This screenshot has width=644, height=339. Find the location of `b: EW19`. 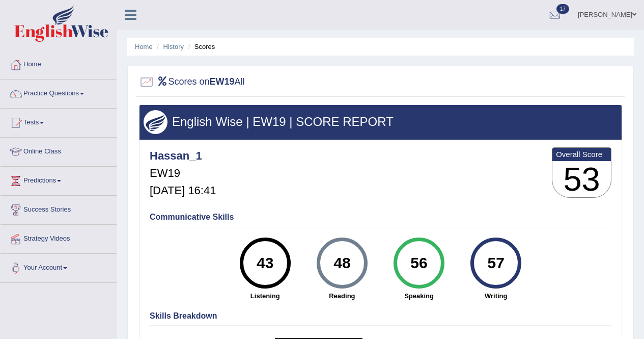

b: EW19 is located at coordinates (222, 82).